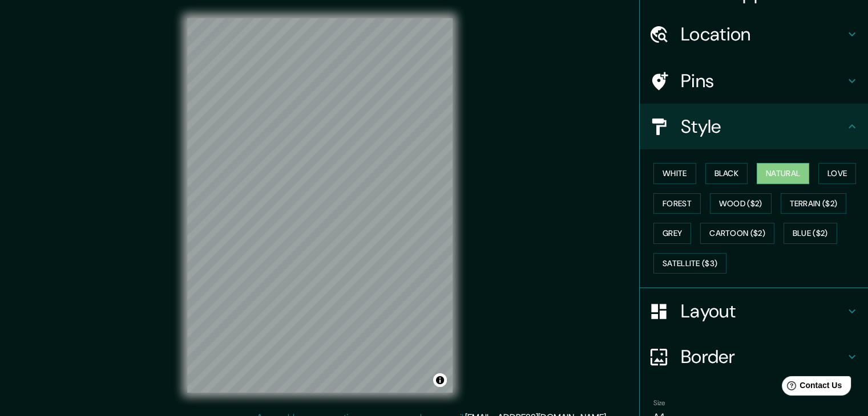 The width and height of the screenshot is (868, 416). What do you see at coordinates (763, 81) in the screenshot?
I see `h4: Pins` at bounding box center [763, 81].